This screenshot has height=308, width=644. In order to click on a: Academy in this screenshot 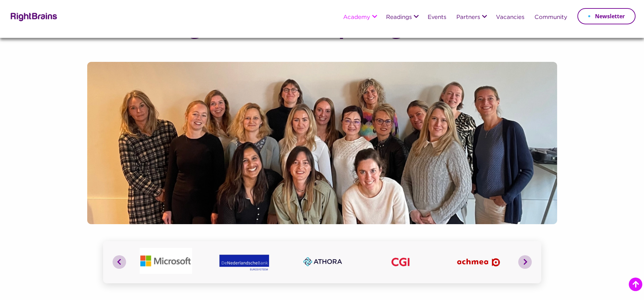, I will do `click(357, 18)`.